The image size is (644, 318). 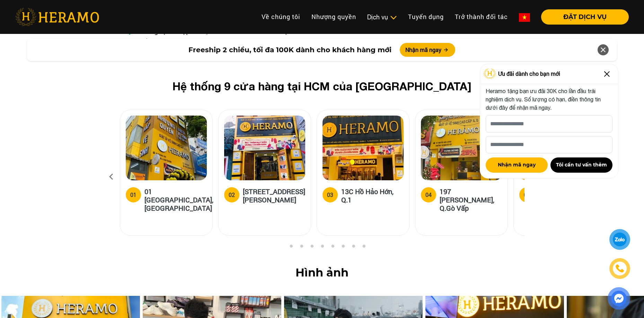 What do you see at coordinates (529, 74) in the screenshot?
I see `span: Ưu đãi dành cho bạn mới` at bounding box center [529, 74].